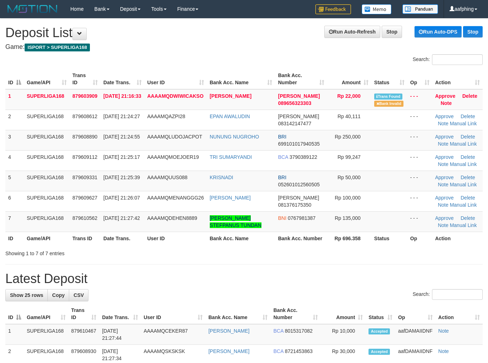 This screenshot has width=488, height=363. I want to click on th: Status: activate to sort column ascending, so click(389, 79).